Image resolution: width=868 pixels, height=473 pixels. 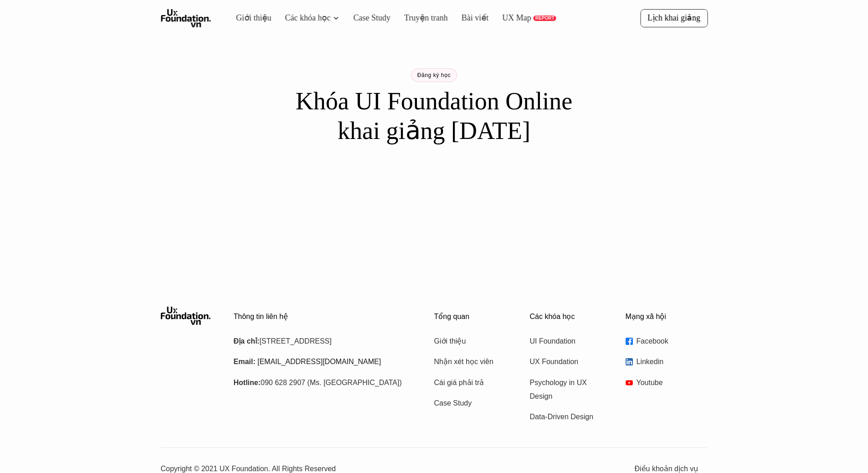 I want to click on a: UX Map, so click(x=509, y=18).